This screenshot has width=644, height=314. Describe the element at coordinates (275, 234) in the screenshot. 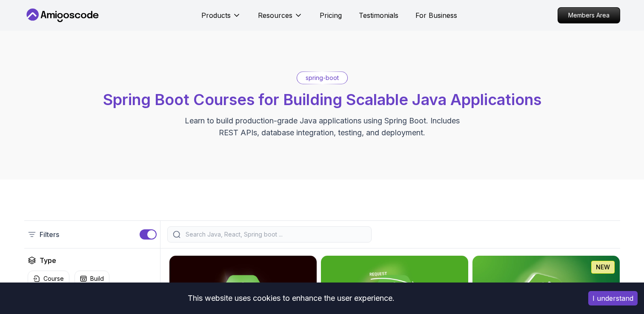

I see `input: Search Java, React, Spring boot ...` at that location.